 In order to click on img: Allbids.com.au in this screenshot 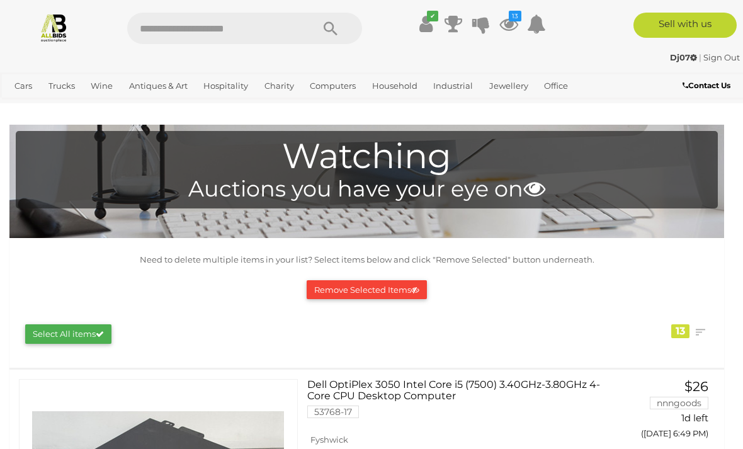, I will do `click(54, 27)`.